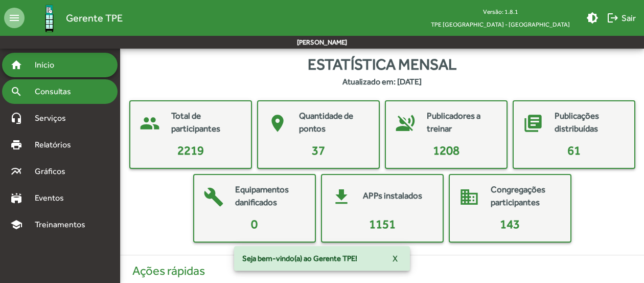 This screenshot has height=283, width=644. I want to click on mat-icon: home, so click(17, 65).